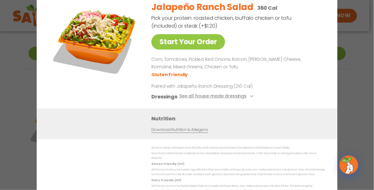 Image resolution: width=374 pixels, height=190 pixels. What do you see at coordinates (239, 148) in the screenshot?
I see `p: We are not an allergen free facility and cannot guarantee the absence of allergens in our foods.` at bounding box center [239, 148].